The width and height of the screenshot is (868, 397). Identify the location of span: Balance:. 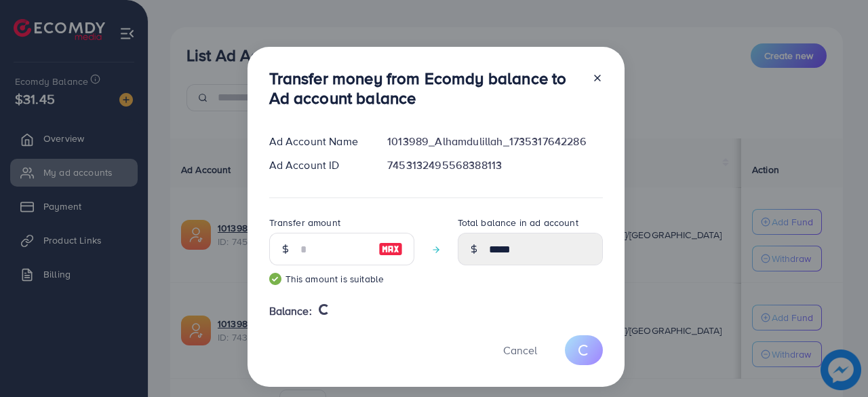
(291, 311).